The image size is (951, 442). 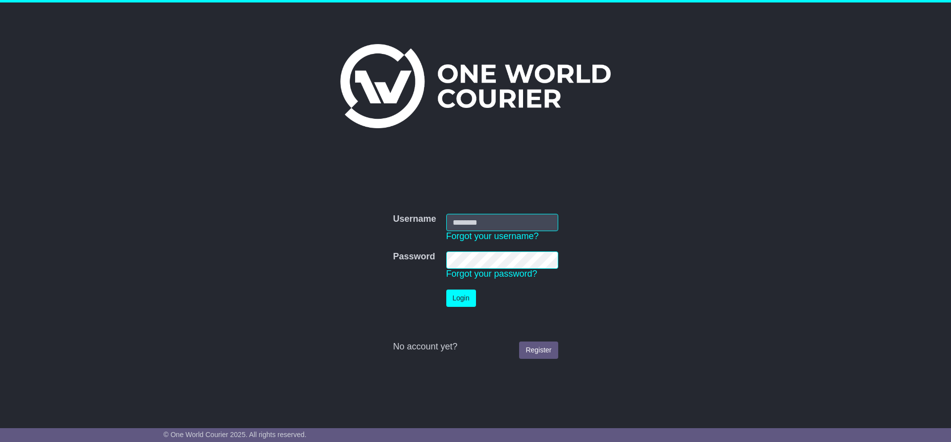 What do you see at coordinates (475, 86) in the screenshot?
I see `img: One World` at bounding box center [475, 86].